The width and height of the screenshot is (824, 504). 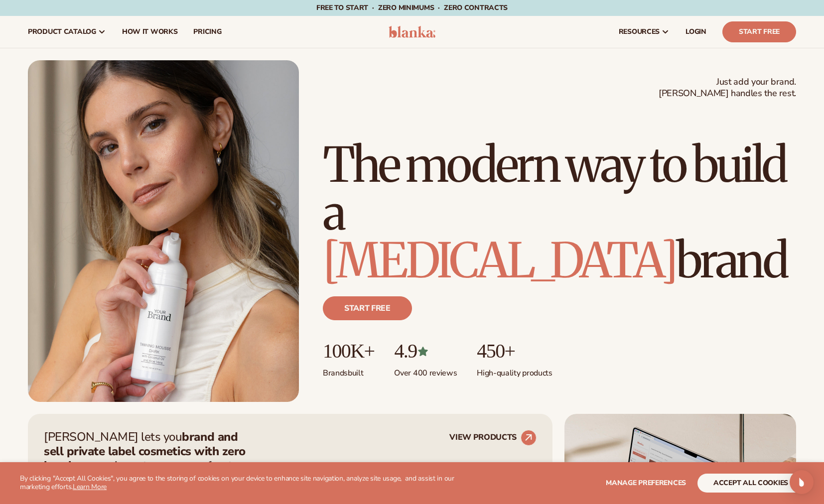 I want to click on span: resources, so click(x=639, y=32).